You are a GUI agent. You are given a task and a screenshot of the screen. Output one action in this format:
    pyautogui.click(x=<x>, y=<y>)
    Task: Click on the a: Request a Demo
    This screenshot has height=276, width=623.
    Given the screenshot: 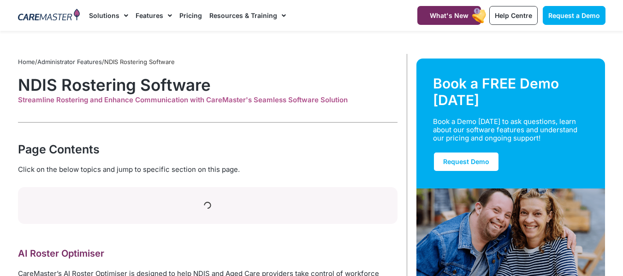 What is the action you would take?
    pyautogui.click(x=574, y=15)
    